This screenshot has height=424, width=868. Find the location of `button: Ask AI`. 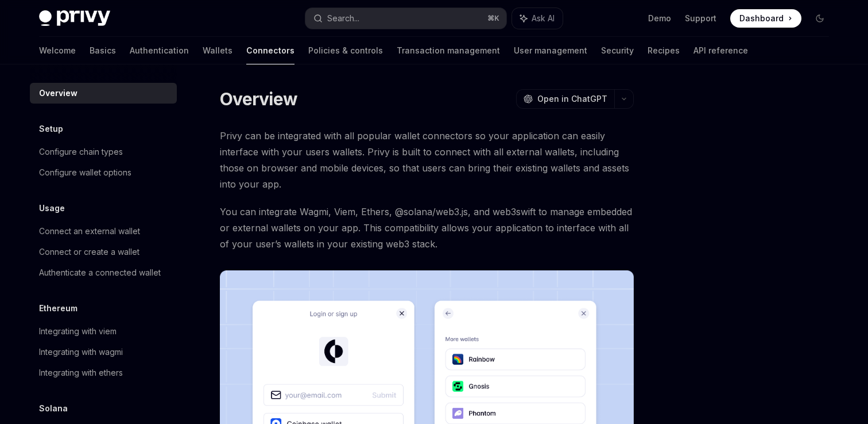

button: Ask AI is located at coordinates (537, 18).